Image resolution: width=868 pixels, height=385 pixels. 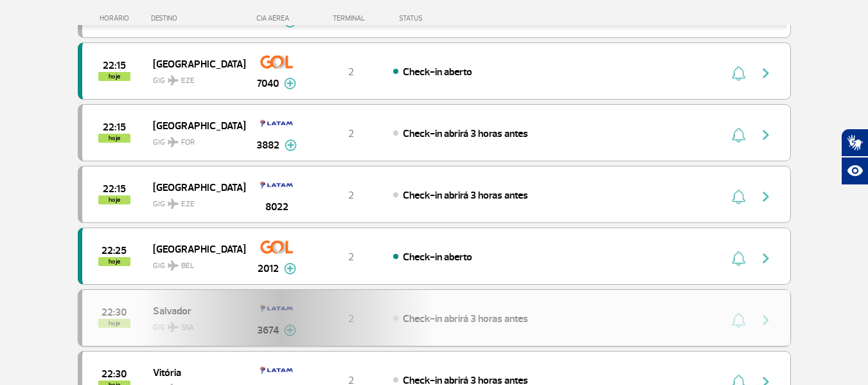 I want to click on span: Vitória, so click(x=194, y=372).